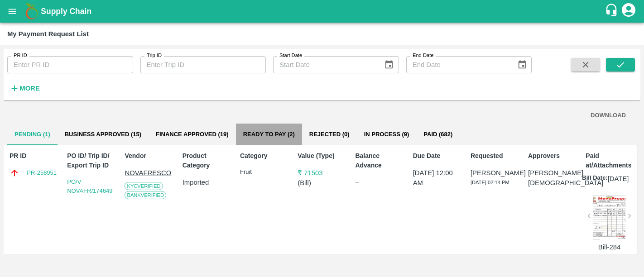  What do you see at coordinates (325, 65) in the screenshot?
I see `input: Start Date` at bounding box center [325, 65].